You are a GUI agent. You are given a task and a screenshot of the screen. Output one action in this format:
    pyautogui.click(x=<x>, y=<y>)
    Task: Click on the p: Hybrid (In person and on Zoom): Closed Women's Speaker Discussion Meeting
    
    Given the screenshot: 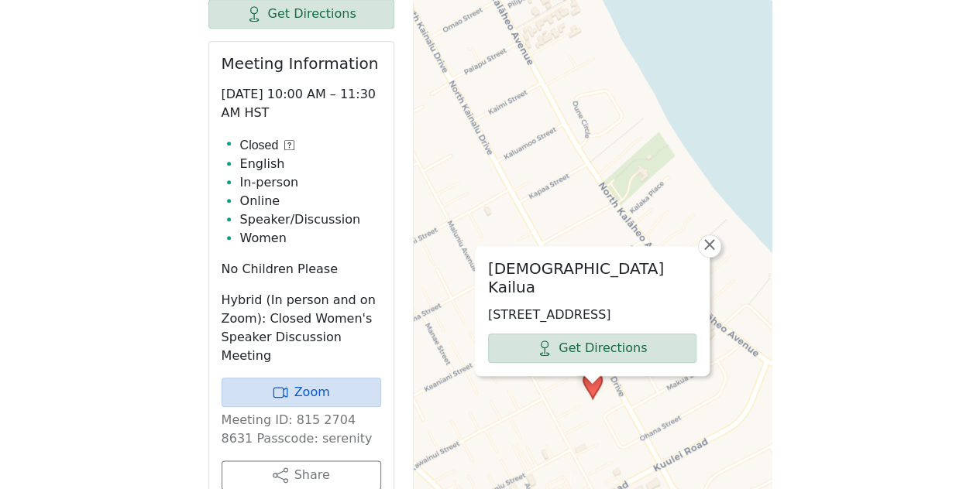 What is the action you would take?
    pyautogui.click(x=301, y=328)
    